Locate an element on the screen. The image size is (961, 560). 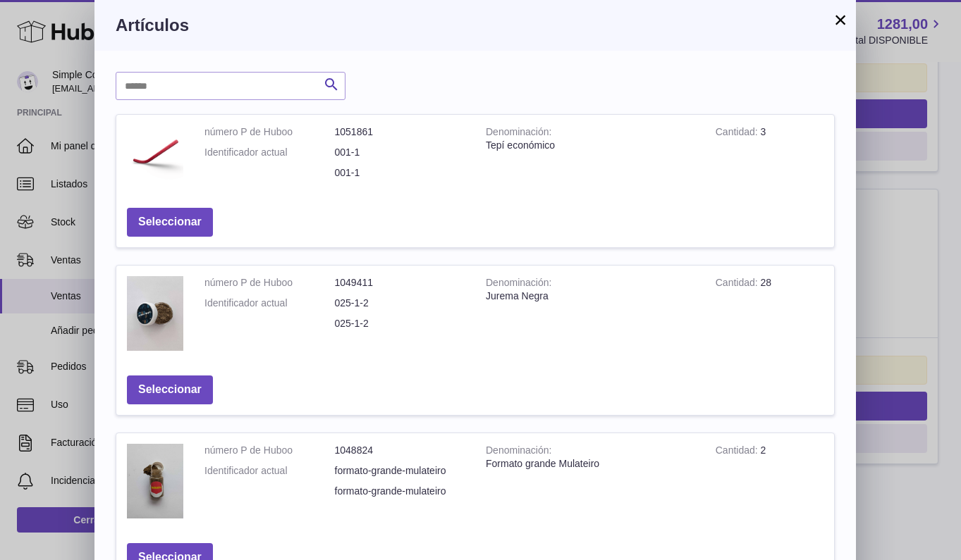
div: Jurema Negra is located at coordinates (590, 295).